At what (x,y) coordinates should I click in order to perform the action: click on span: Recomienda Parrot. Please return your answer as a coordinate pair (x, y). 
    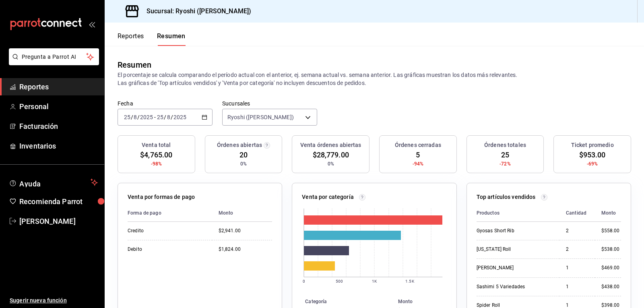
    Looking at the image, I should click on (58, 201).